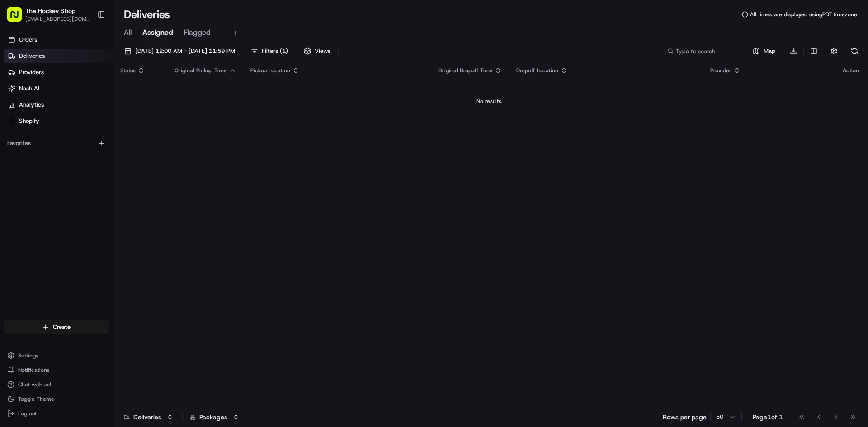 The image size is (868, 427). Describe the element at coordinates (35, 385) in the screenshot. I see `span: Chat with us!` at that location.